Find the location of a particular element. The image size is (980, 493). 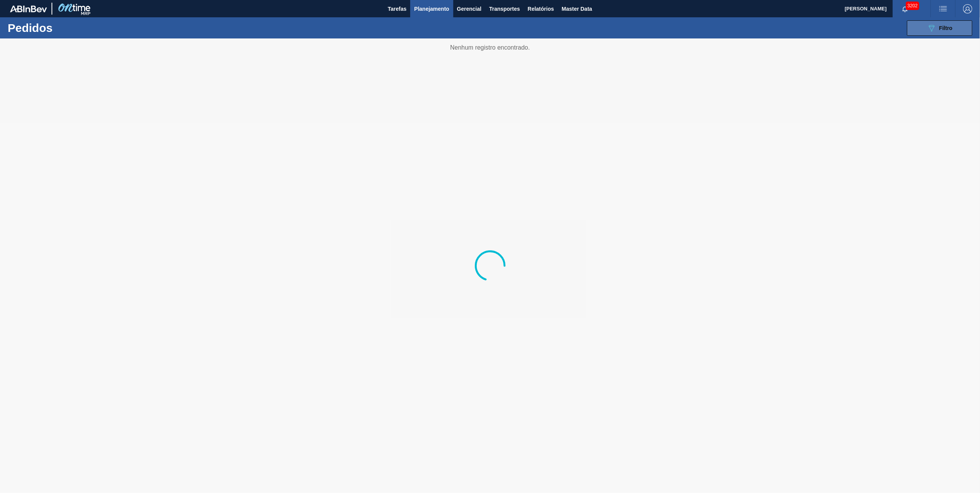

img: Logout is located at coordinates (968, 9).